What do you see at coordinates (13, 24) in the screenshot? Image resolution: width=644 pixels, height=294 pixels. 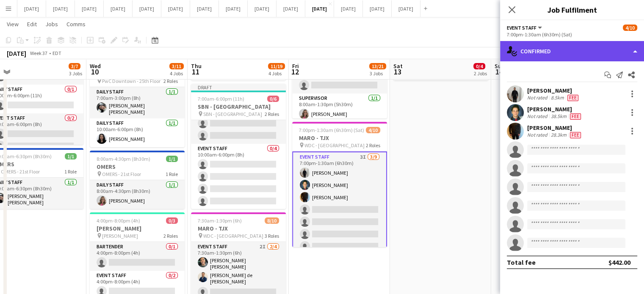 I see `span: View` at bounding box center [13, 24].